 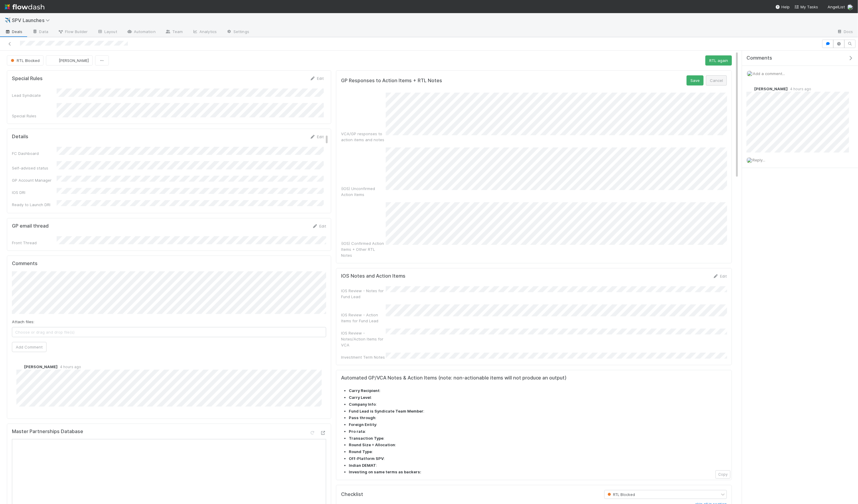 I want to click on strong: Investing on same terms as backers:, so click(x=385, y=472).